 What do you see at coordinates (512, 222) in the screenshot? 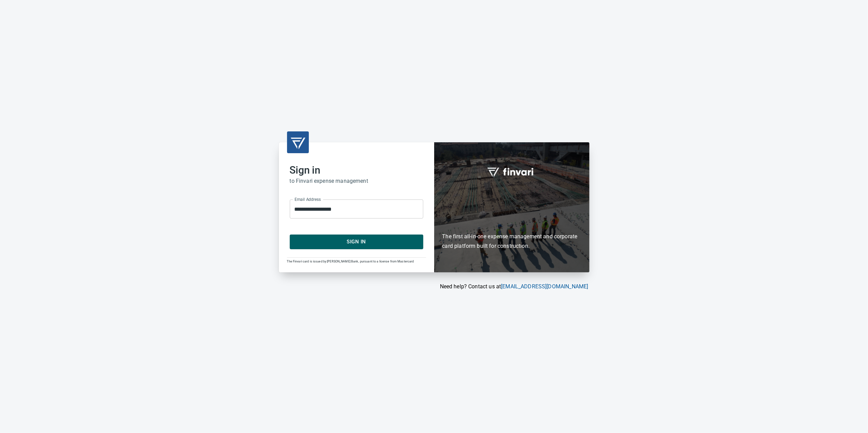
I see `h6: The first all-in-one expense management and corporate card platform built for construction.` at bounding box center [512, 222].